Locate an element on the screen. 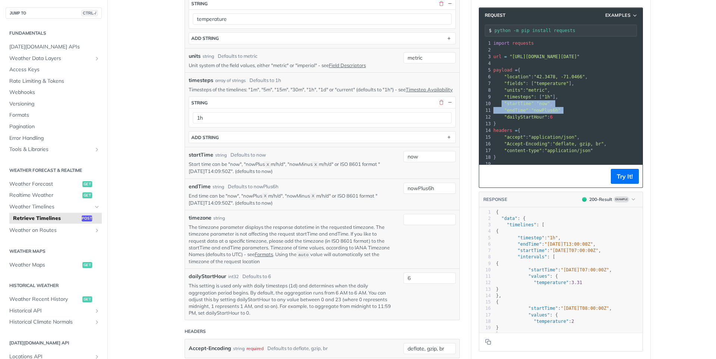  a: Weather Data LayersShow subpages for Weather Data Layers is located at coordinates (54, 59).